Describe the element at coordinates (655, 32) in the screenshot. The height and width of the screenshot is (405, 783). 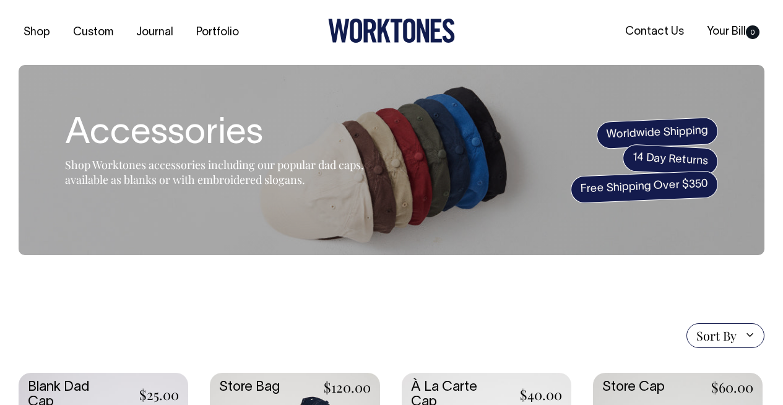
I see `a: Contact Us` at that location.